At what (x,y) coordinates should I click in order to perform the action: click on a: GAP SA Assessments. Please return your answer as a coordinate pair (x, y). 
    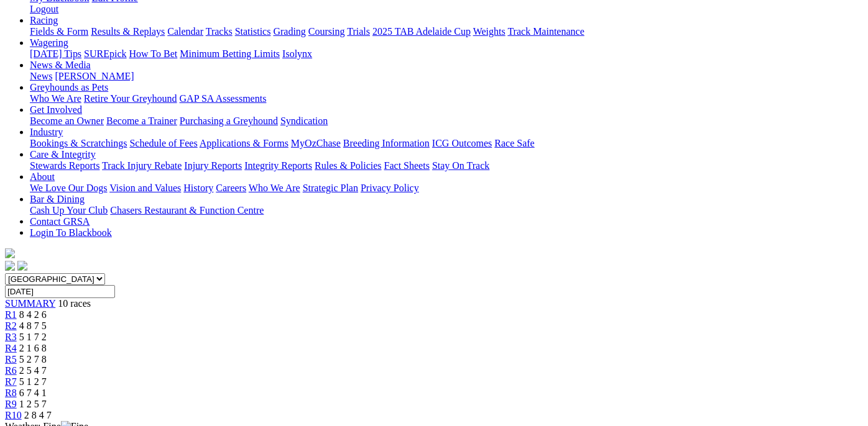
    Looking at the image, I should click on (223, 98).